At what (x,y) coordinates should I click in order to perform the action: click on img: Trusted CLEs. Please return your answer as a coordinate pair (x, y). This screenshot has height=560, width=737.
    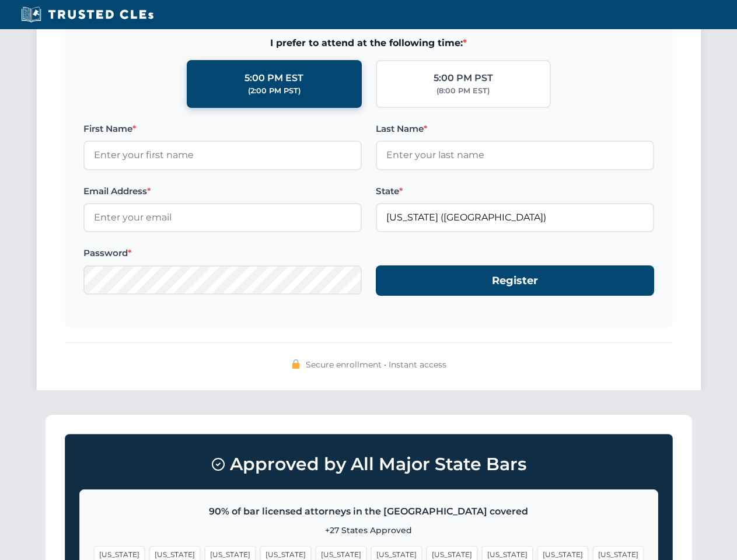
    Looking at the image, I should click on (87, 15).